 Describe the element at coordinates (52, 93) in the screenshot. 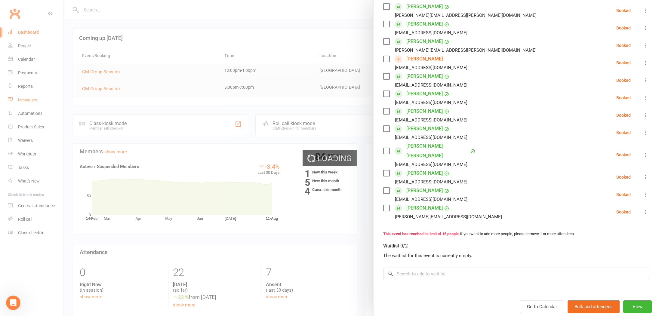

I see `div: You're welcome! If you have any more questions or need further assistance, feel free to ask.` at that location.